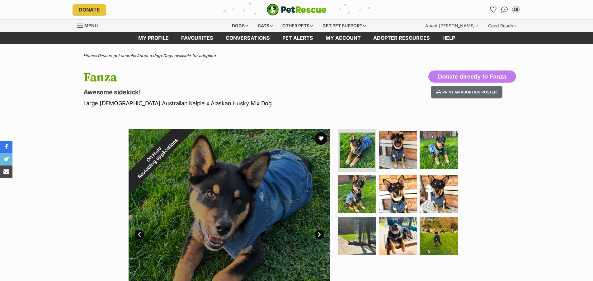 This screenshot has height=281, width=593. Describe the element at coordinates (91, 26) in the screenshot. I see `span: Menu` at that location.